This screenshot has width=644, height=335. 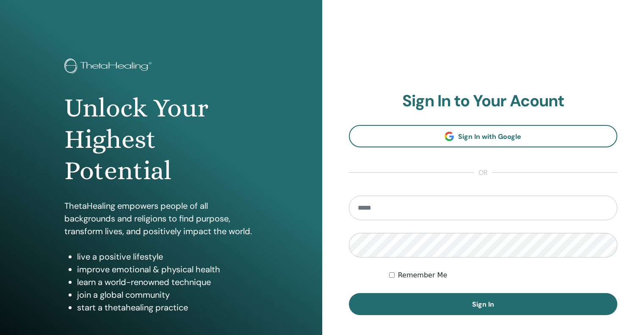 I want to click on h1: Unlock Your Highest Potential, so click(x=161, y=139).